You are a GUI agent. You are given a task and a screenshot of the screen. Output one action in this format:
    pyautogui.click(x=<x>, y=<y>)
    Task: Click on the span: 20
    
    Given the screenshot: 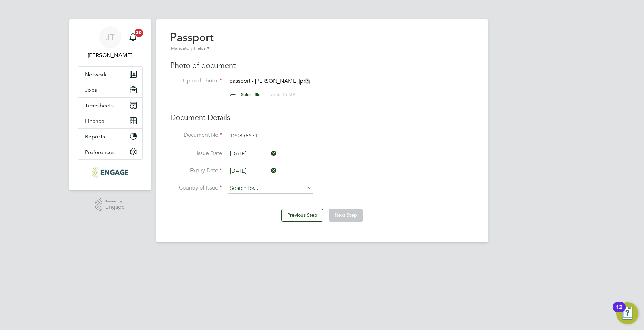 What is the action you would take?
    pyautogui.click(x=139, y=33)
    